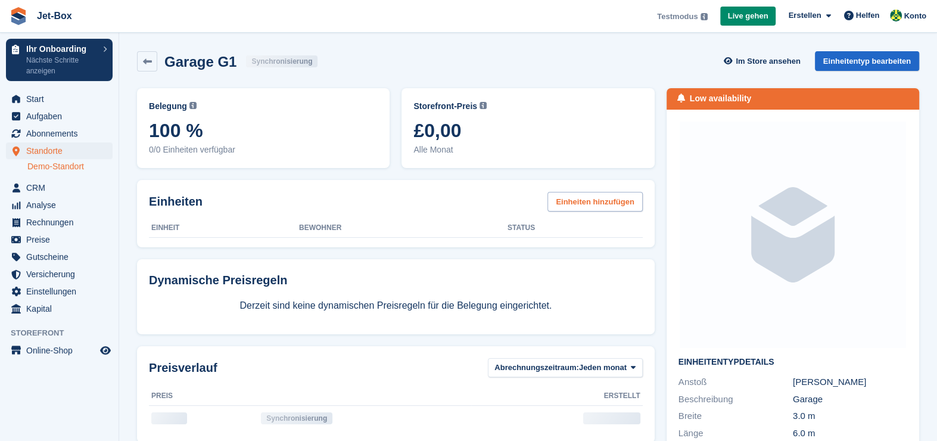  I want to click on th: Preis, so click(204, 396).